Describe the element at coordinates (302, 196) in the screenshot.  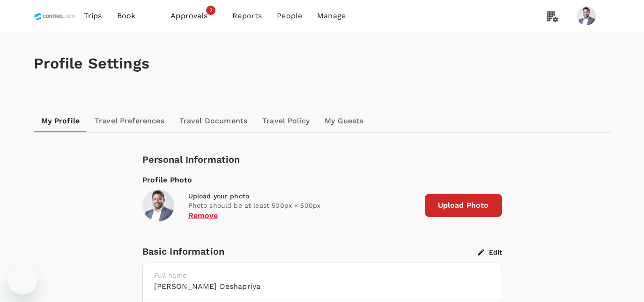
I see `div: Upload your photo` at that location.